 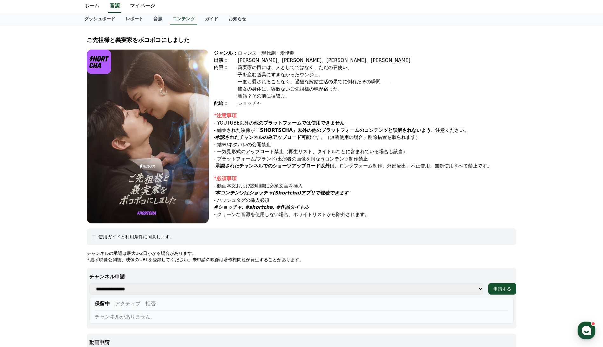 What do you see at coordinates (22, 209) in the screenshot?
I see `a: 홈` at bounding box center [22, 209].